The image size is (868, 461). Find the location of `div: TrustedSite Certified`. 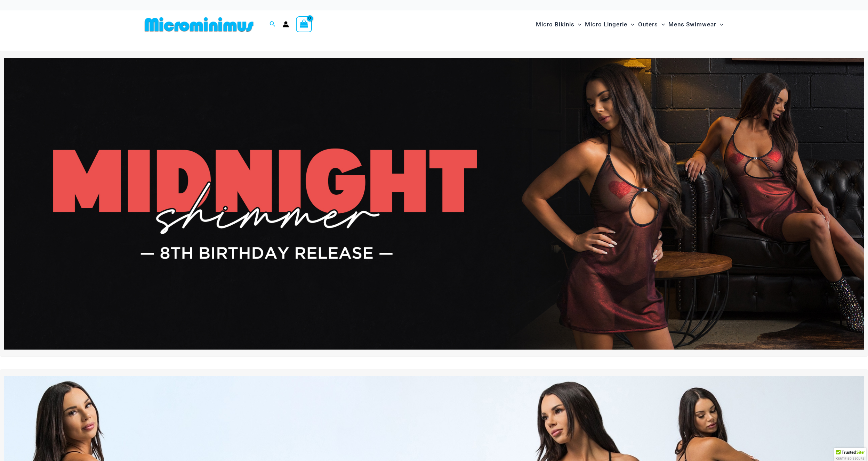

div: TrustedSite Certified is located at coordinates (850, 455).